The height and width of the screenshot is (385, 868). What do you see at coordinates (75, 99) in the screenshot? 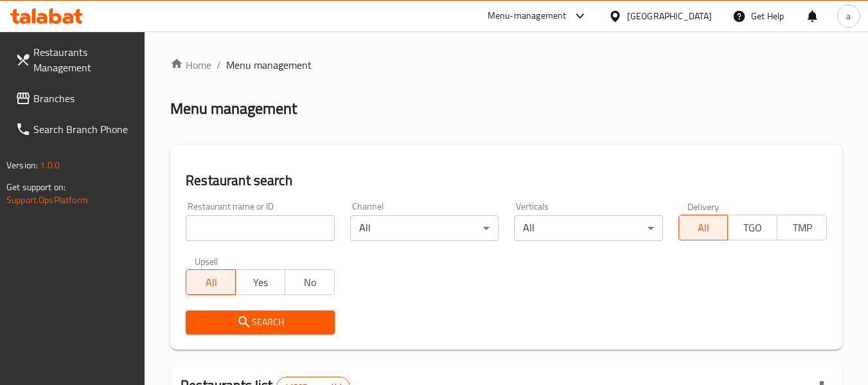
I see `a: Branches` at bounding box center [75, 99].